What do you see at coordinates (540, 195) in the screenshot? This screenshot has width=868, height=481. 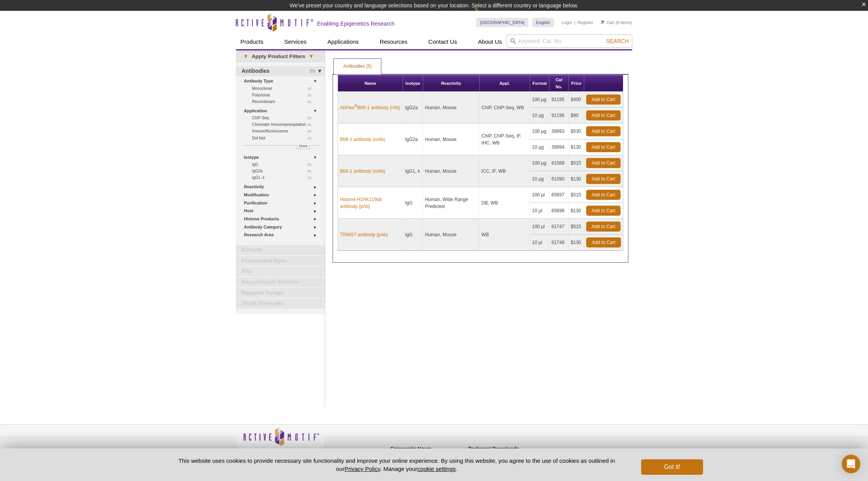 I see `td: 100 µl` at bounding box center [540, 195].